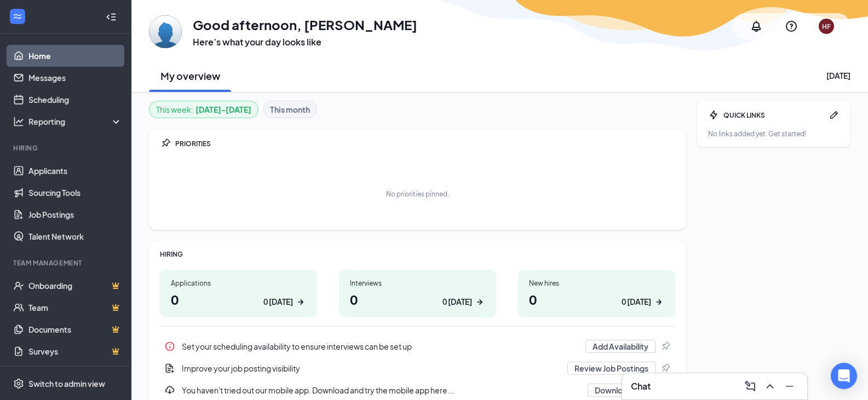 Image resolution: width=868 pixels, height=400 pixels. Describe the element at coordinates (417, 194) in the screenshot. I see `div: No priorities pinned.` at that location.